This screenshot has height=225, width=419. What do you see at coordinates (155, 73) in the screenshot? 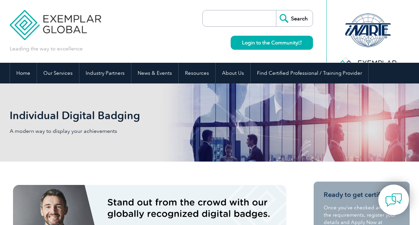
I see `a: News & Events` at bounding box center [155, 73].